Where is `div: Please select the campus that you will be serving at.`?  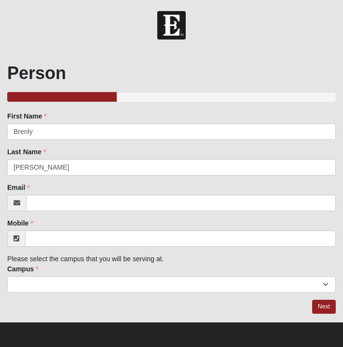 div: Please select the campus that you will be serving at. is located at coordinates (171, 202).